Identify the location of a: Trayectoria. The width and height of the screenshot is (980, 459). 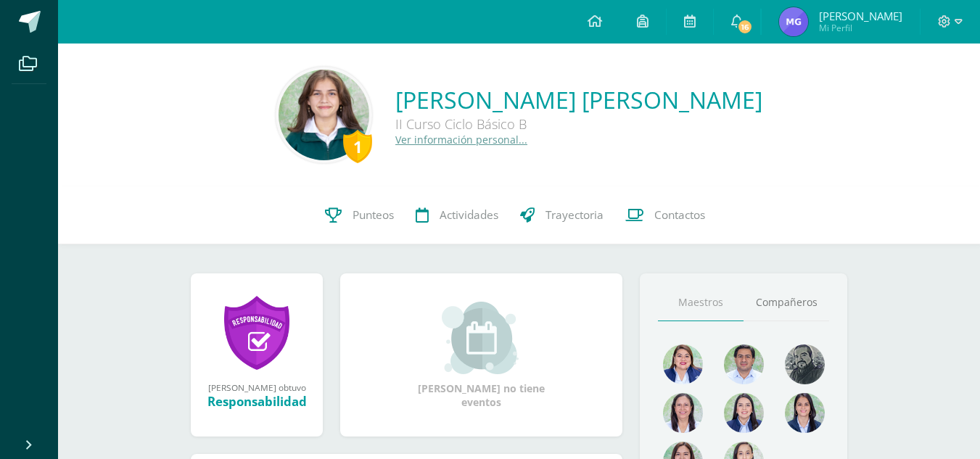
(562, 216).